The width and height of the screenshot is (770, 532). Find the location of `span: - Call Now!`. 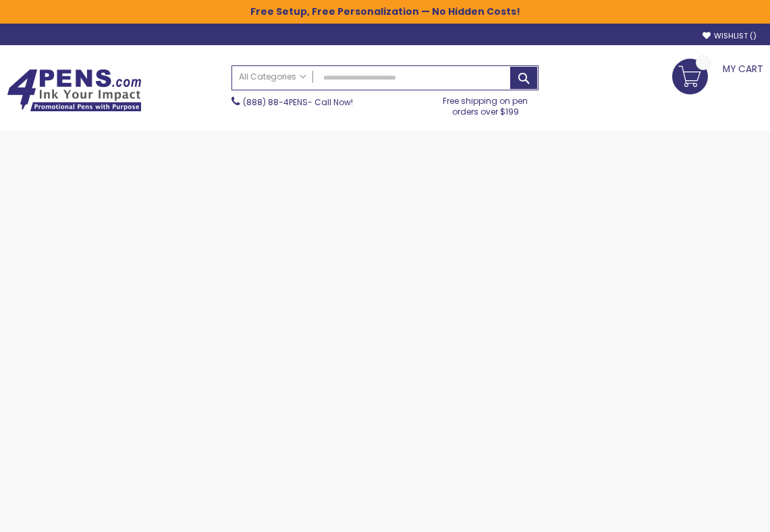

span: - Call Now! is located at coordinates (298, 102).